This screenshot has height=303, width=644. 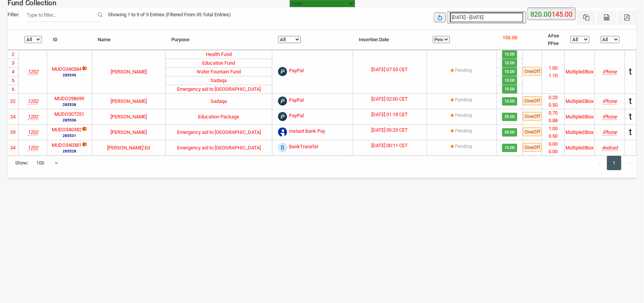 What do you see at coordinates (22, 163) in the screenshot?
I see `span: Show:` at bounding box center [22, 163].